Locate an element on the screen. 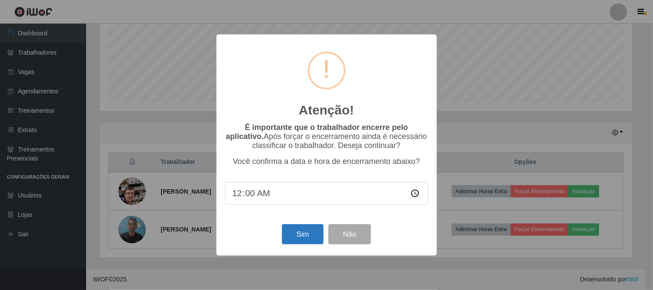 The width and height of the screenshot is (653, 290). p: Após forçar o encerramento ainda é necessário classificar o trabalhador. Deseja continuar? is located at coordinates (327, 137).